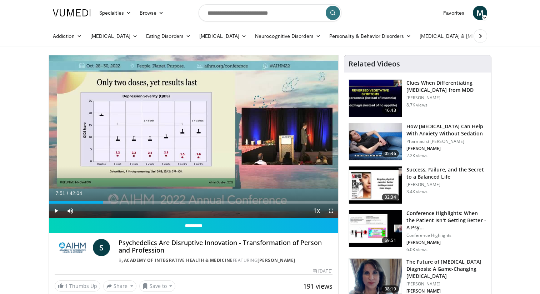  I want to click on h3: Conference Highlights: When the Patient Isn't Getting Better - A Psy…, so click(446, 220).